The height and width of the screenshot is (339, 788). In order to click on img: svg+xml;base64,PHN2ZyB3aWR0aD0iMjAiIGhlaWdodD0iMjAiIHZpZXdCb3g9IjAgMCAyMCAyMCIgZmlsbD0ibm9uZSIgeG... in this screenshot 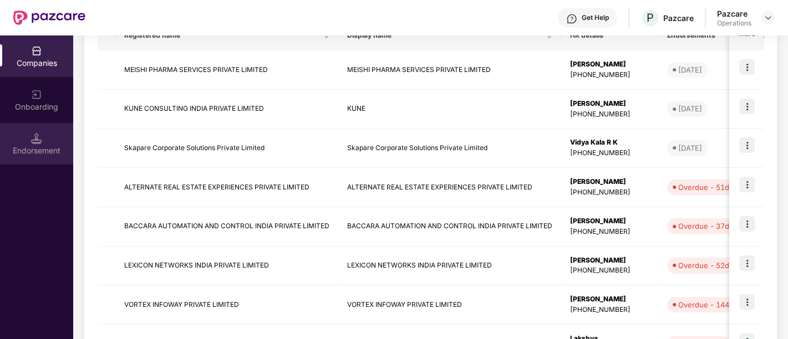, I will do `click(37, 95)`.